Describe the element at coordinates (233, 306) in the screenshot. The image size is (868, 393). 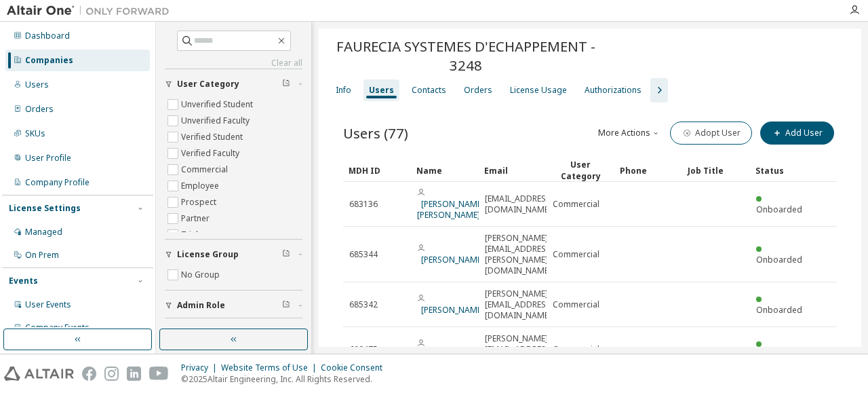
I see `button: Admin Role` at that location.